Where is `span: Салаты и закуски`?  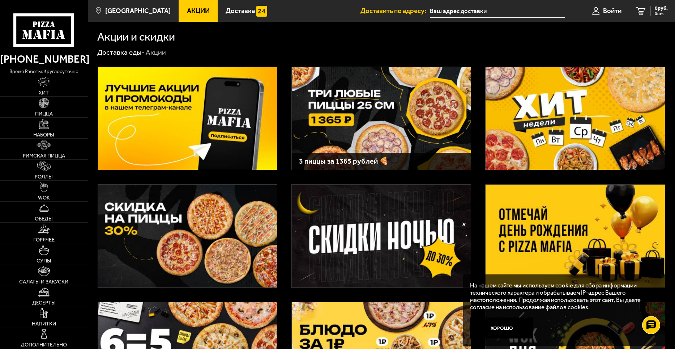 span: Салаты и закуски is located at coordinates (44, 281).